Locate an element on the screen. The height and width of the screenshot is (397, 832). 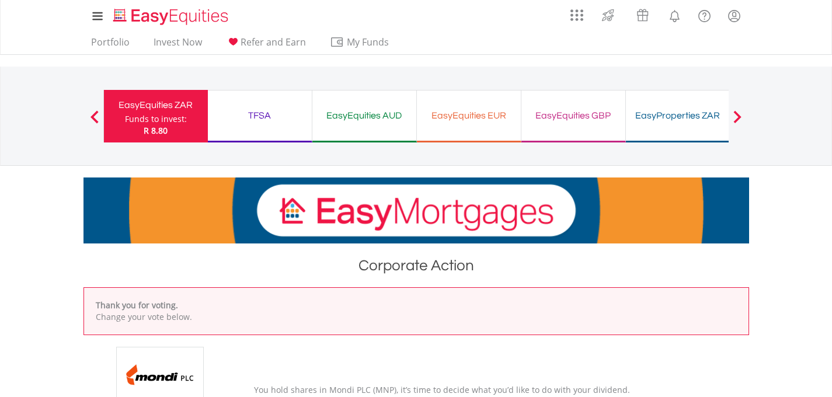
img: thrive-v2.svg is located at coordinates (608, 15).